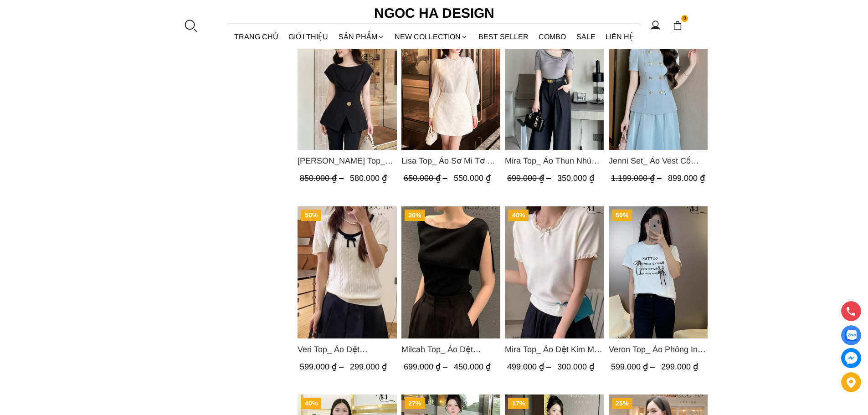 This screenshot has height=415, width=868. I want to click on img: messenger, so click(851, 358).